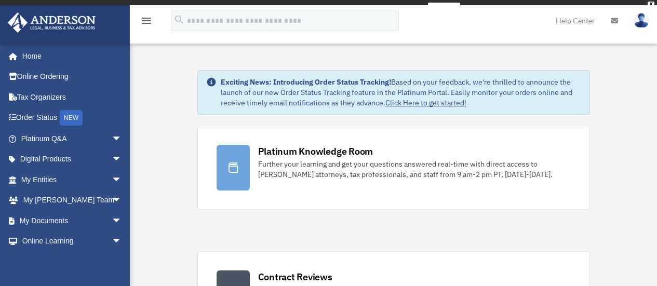 Image resolution: width=657 pixels, height=286 pixels. Describe the element at coordinates (72, 180) in the screenshot. I see `a: My Entitiesarrow_drop_down` at that location.